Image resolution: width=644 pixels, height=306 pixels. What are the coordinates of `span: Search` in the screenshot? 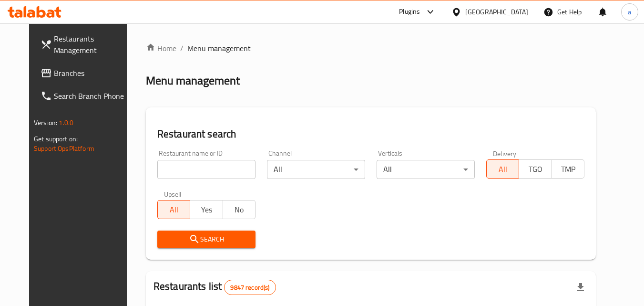 It's located at (206, 239).